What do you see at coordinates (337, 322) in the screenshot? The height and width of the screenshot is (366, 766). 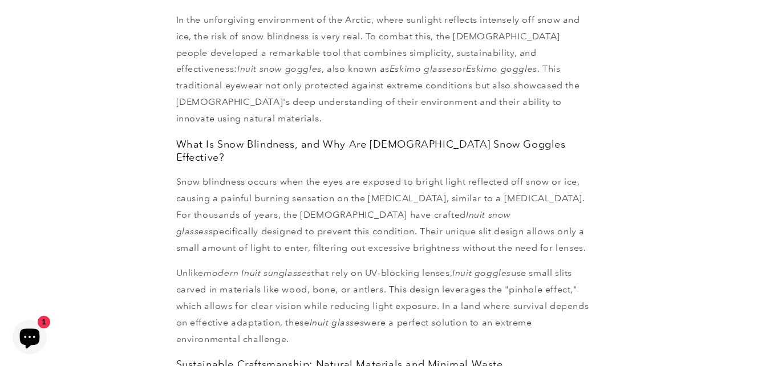 I see `em: Inuit glasses` at bounding box center [337, 322].